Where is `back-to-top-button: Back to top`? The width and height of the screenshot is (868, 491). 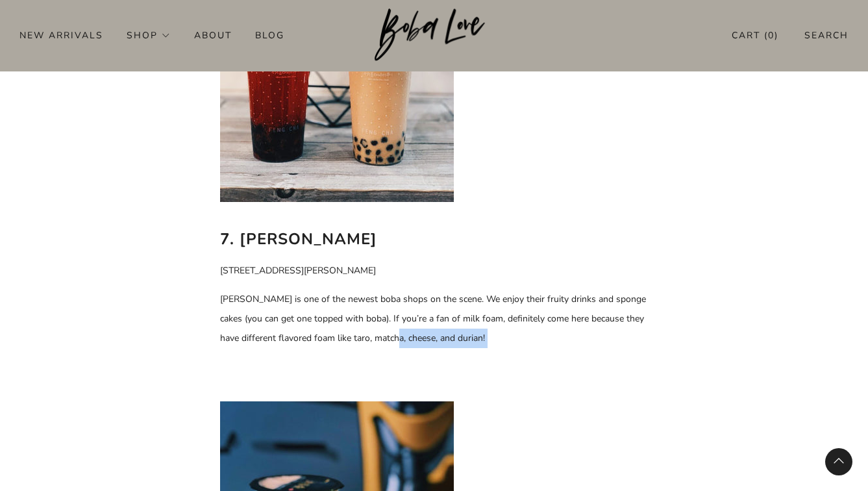
back-to-top-button: Back to top is located at coordinates (839, 462).